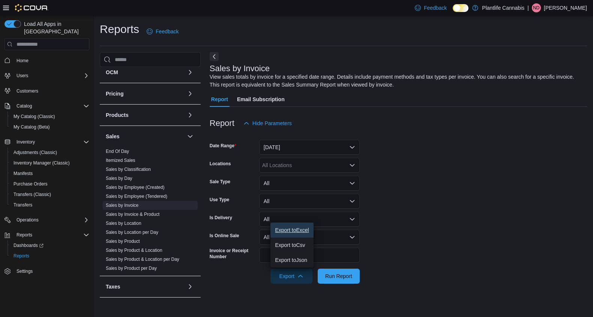  Describe the element at coordinates (190, 287) in the screenshot. I see `button: Taxes` at that location.